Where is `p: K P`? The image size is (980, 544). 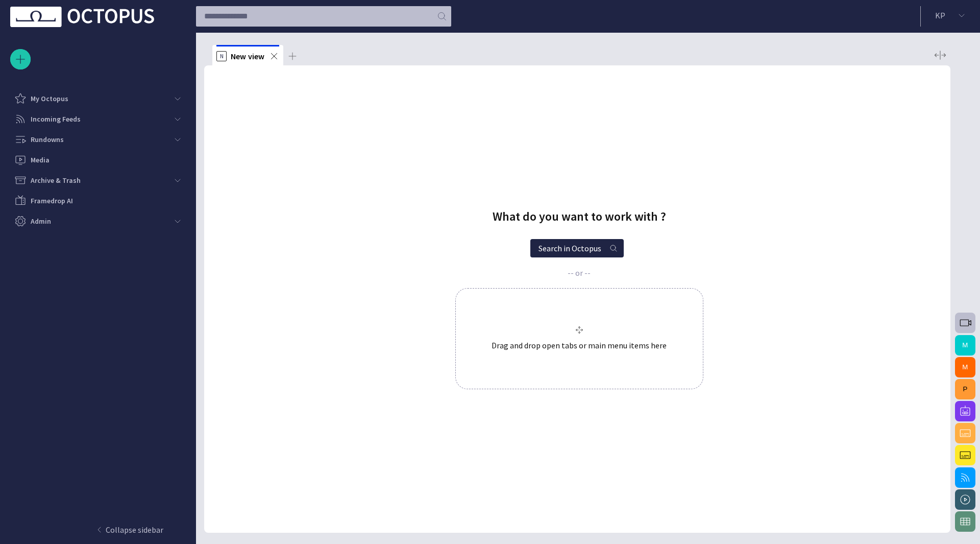 p: K P is located at coordinates (941, 15).